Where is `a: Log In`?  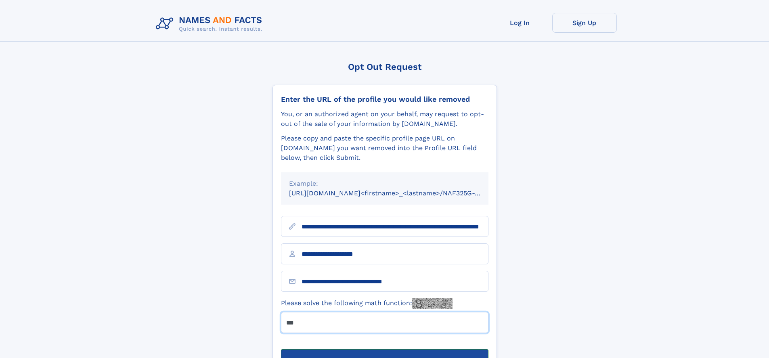
a: Log In is located at coordinates (520, 23).